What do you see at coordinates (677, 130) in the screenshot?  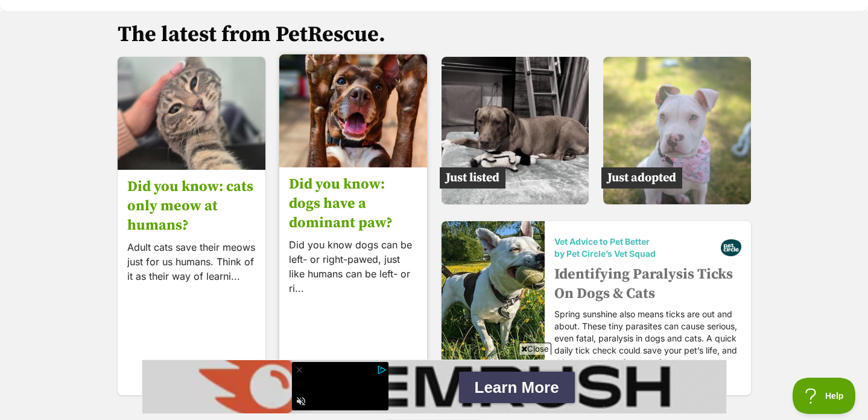 I see `img: Medium Male Mixed Mix Dog` at bounding box center [677, 130].